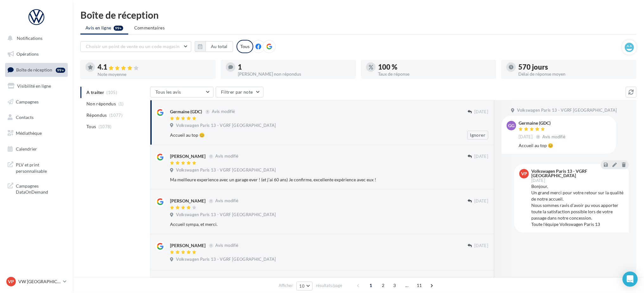 This screenshot has width=644, height=293. What do you see at coordinates (420, 285) in the screenshot?
I see `span: 11` at bounding box center [420, 285].